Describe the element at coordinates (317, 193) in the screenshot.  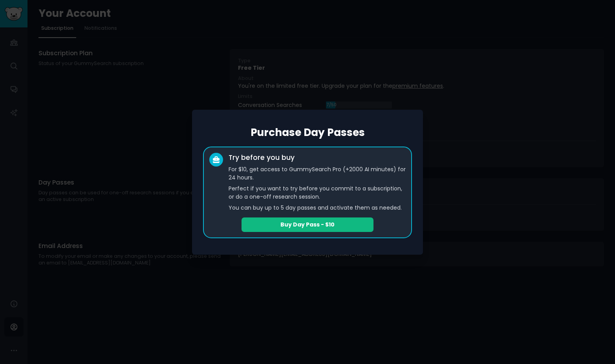
I see `p: Perfect if you want to try before you commit to a subscription, or do a one-off research session.` at that location.